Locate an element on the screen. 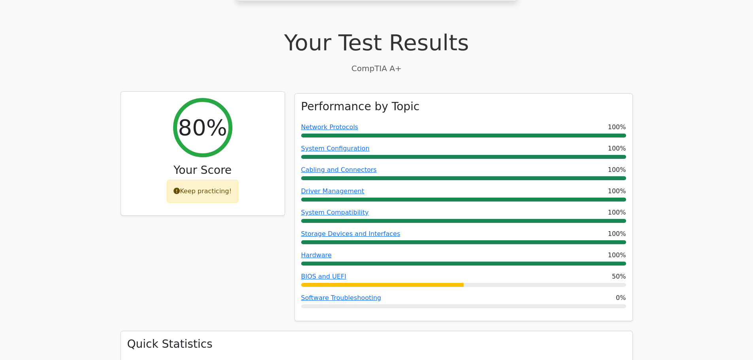 The height and width of the screenshot is (360, 753). h3: Quick Statistics is located at coordinates (377, 344).